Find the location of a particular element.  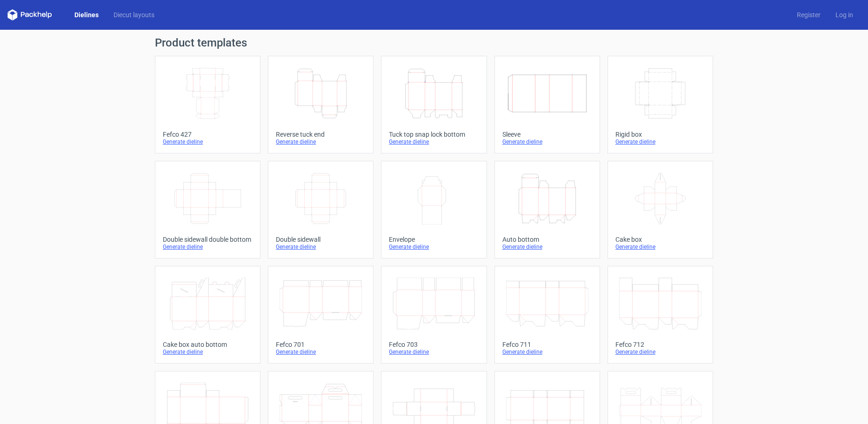

div: Auto bottom is located at coordinates (547, 240).